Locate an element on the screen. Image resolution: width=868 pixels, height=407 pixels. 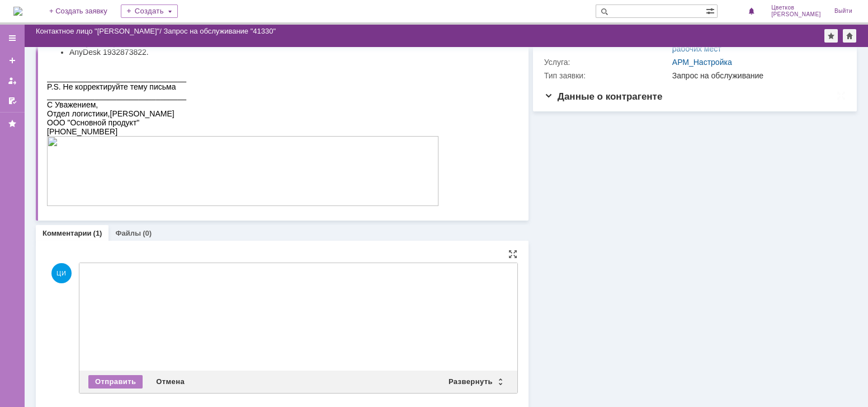
li: AnyDesk 1932873822. is located at coordinates (207, 48).